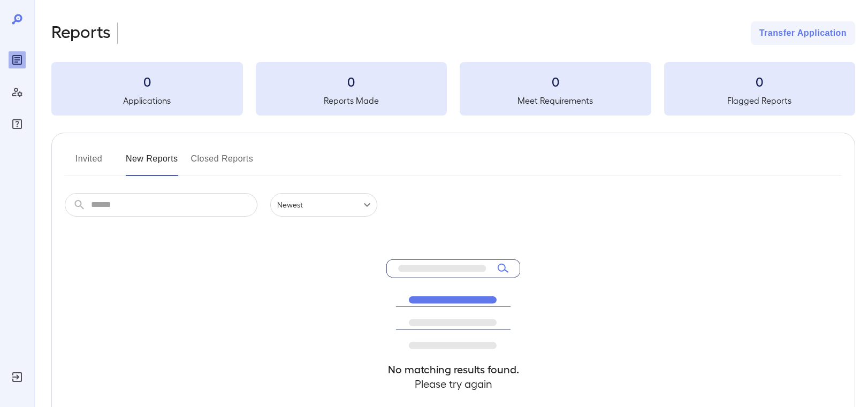  I want to click on div: Reports, so click(17, 60).